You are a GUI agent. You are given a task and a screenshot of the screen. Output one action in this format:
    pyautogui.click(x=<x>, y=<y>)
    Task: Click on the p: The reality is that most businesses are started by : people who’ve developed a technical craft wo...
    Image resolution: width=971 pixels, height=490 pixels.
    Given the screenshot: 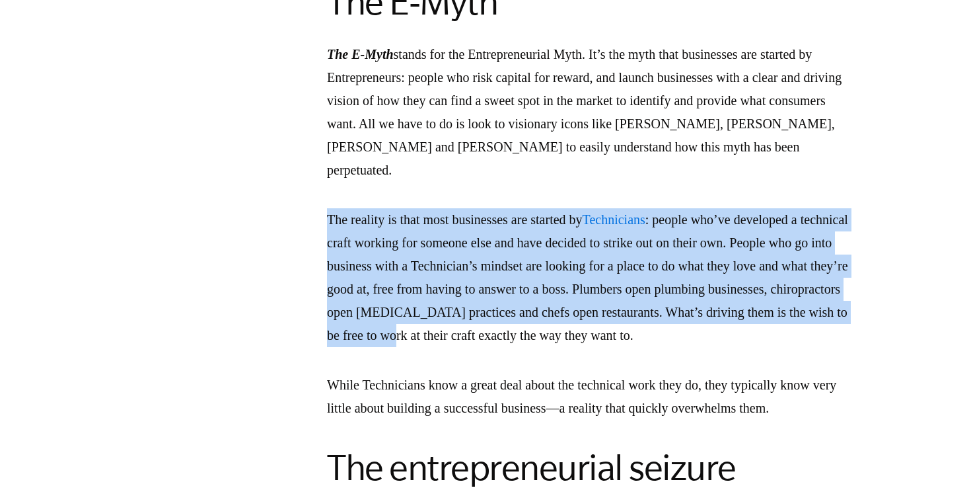 What is the action you would take?
    pyautogui.click(x=591, y=278)
    